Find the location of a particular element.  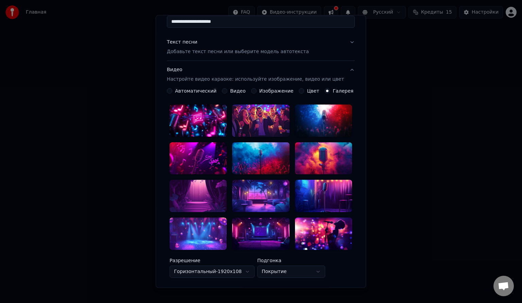

label: Изображение is located at coordinates (276, 91).